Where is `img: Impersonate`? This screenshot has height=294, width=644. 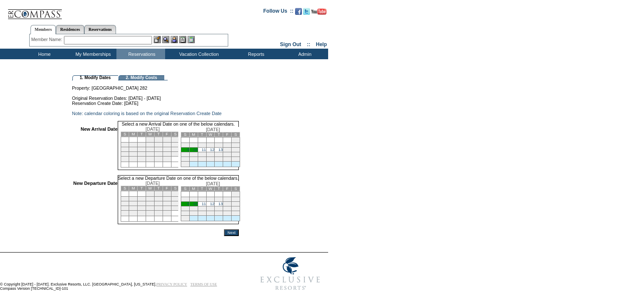 img: Impersonate is located at coordinates (174, 39).